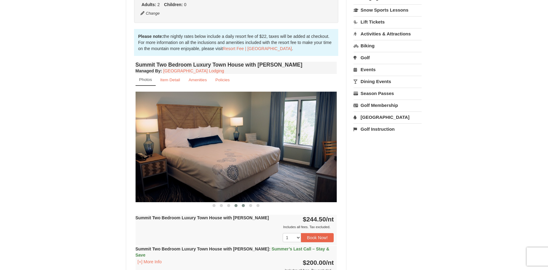 Image resolution: width=548 pixels, height=270 pixels. I want to click on a: Golf Membership, so click(388, 105).